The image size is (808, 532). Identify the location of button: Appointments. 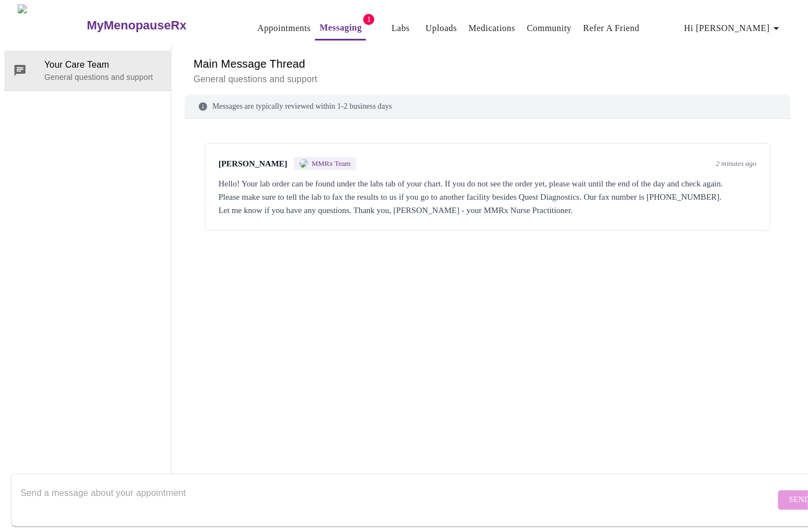
(284, 28).